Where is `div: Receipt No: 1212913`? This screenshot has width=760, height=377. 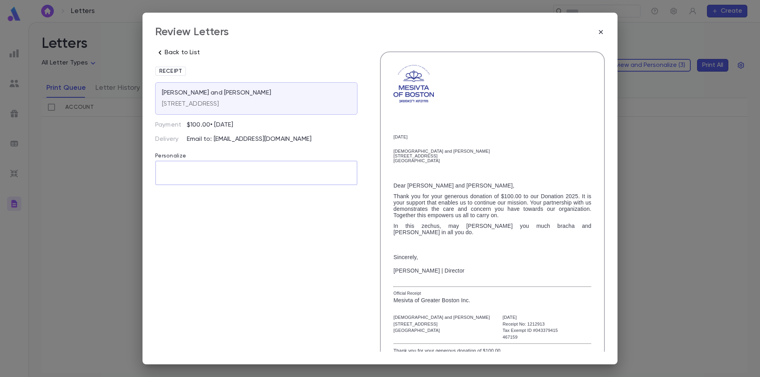
div: Receipt No: 1212913 is located at coordinates (531, 324).